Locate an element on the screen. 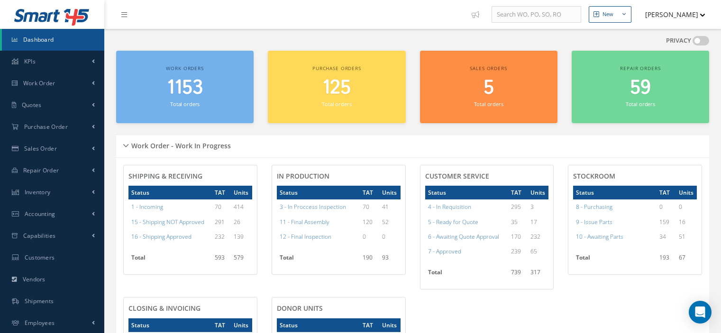 The height and width of the screenshot is (333, 721). span: Purchase Order is located at coordinates (46, 127).